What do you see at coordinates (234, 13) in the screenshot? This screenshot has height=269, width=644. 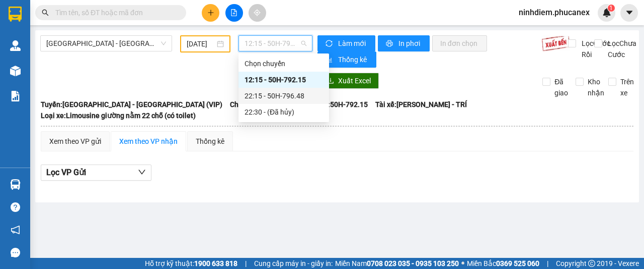 I see `span: file-add` at bounding box center [234, 13].